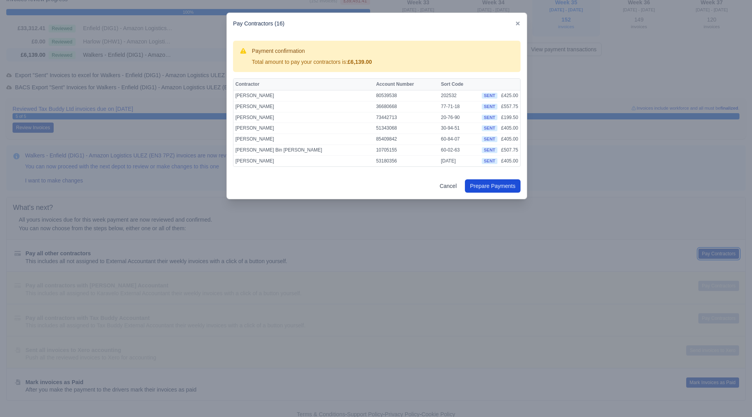 Image resolution: width=752 pixels, height=417 pixels. Describe the element at coordinates (406, 161) in the screenshot. I see `td: 53180356` at that location.